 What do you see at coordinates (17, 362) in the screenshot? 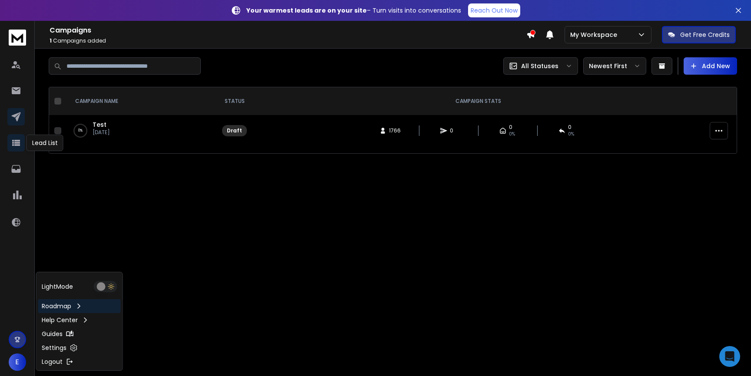
I see `span: E` at bounding box center [17, 362].